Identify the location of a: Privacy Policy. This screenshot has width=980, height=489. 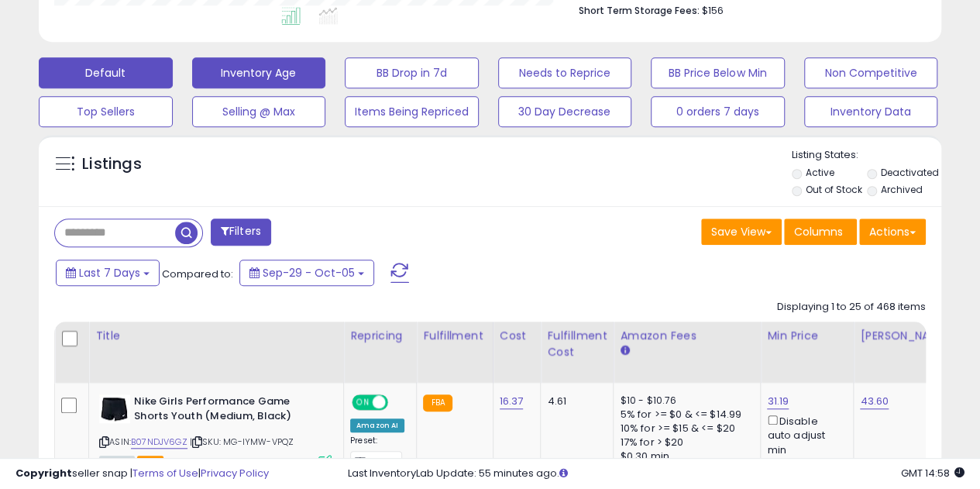
(235, 473).